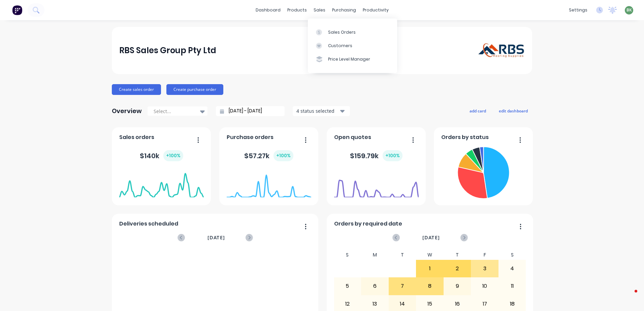  What do you see at coordinates (478, 111) in the screenshot?
I see `button: add card` at bounding box center [478, 111].